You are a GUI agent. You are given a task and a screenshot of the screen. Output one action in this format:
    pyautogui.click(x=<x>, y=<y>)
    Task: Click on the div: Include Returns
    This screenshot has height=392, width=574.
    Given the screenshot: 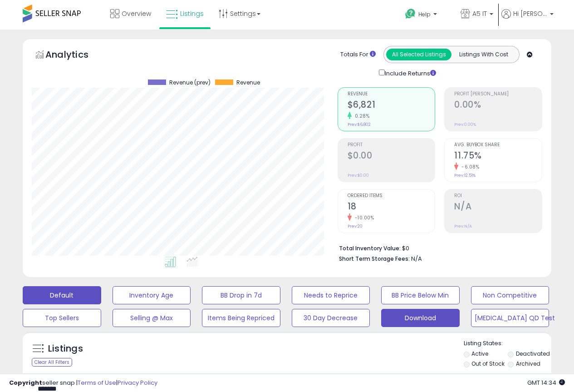 What is the action you would take?
    pyautogui.click(x=410, y=72)
    